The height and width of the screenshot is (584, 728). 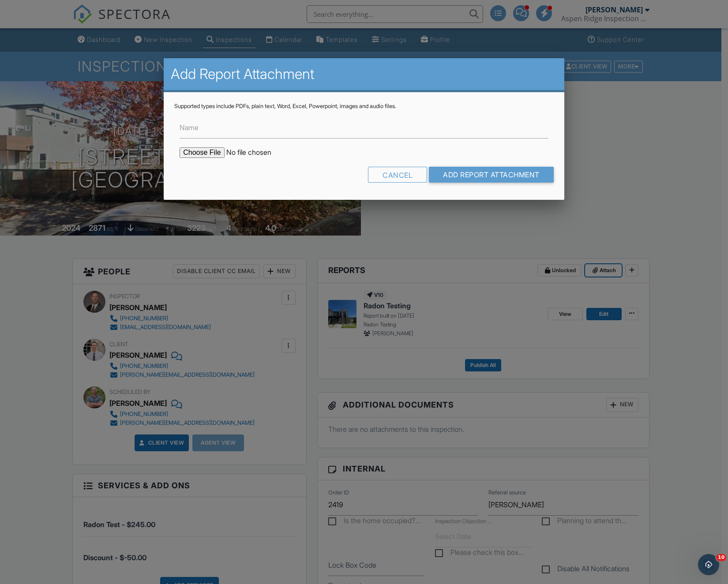 I want to click on h2: Add Report Attachment, so click(x=364, y=74).